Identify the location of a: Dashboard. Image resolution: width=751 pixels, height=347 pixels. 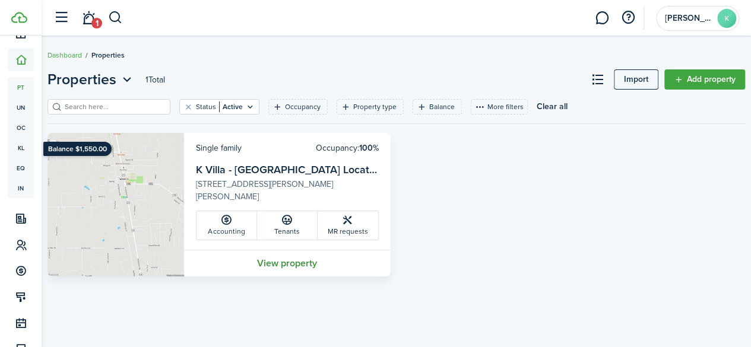
(65, 55).